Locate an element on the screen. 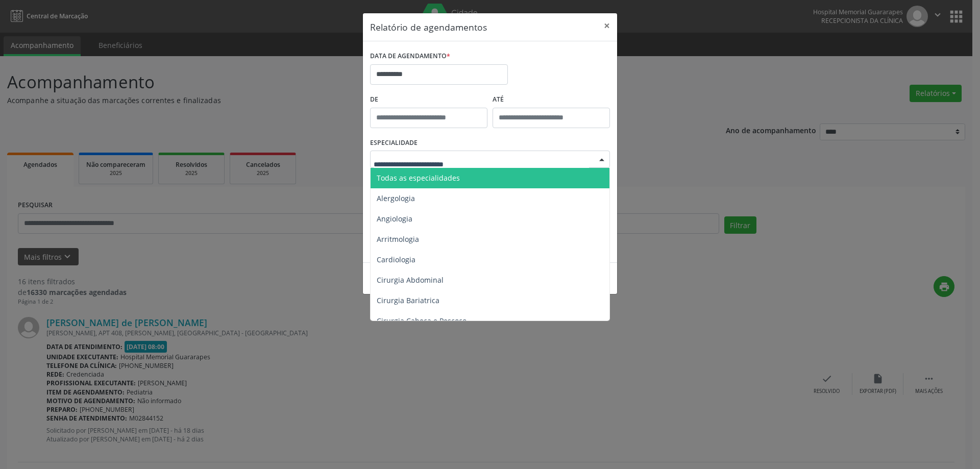 The height and width of the screenshot is (469, 980). span: Cardiologia is located at coordinates (396, 259).